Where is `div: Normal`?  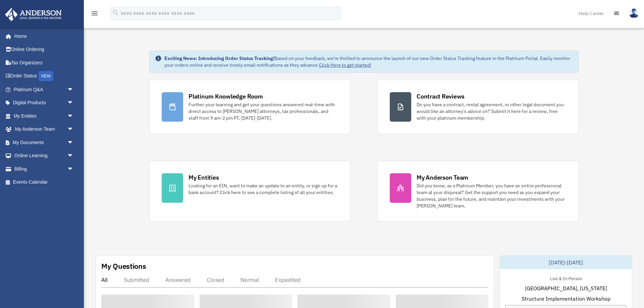 div: Normal is located at coordinates (250, 280).